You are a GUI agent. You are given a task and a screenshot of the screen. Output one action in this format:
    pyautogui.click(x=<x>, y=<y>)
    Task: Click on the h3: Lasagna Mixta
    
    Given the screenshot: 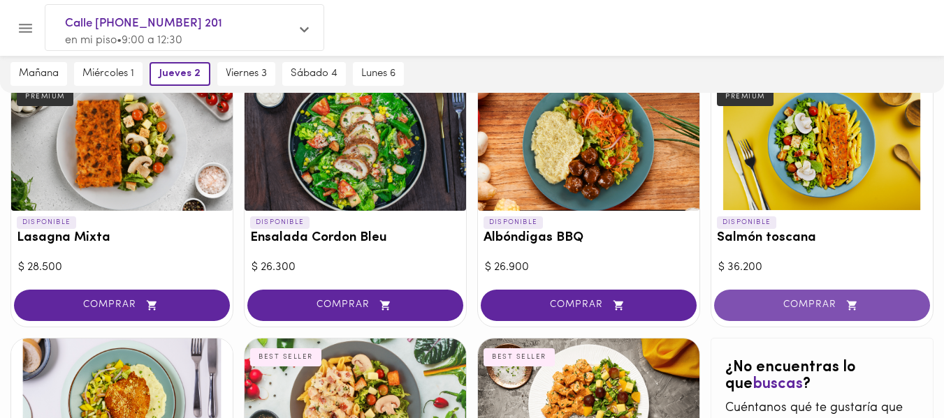 What is the action you would take?
    pyautogui.click(x=122, y=238)
    